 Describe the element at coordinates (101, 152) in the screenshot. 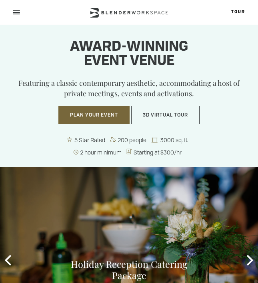

I see `span: 2 hour minimum` at that location.